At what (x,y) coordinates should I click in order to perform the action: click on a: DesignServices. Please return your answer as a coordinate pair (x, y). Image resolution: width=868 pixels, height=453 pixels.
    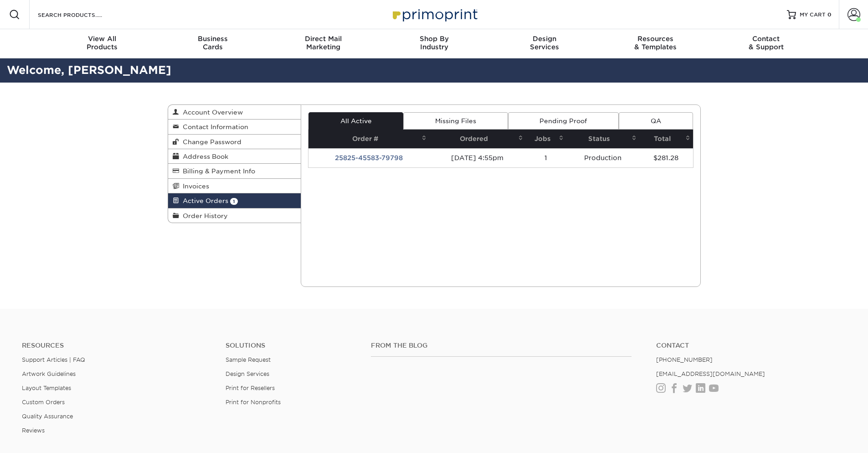
    Looking at the image, I should click on (545, 44).